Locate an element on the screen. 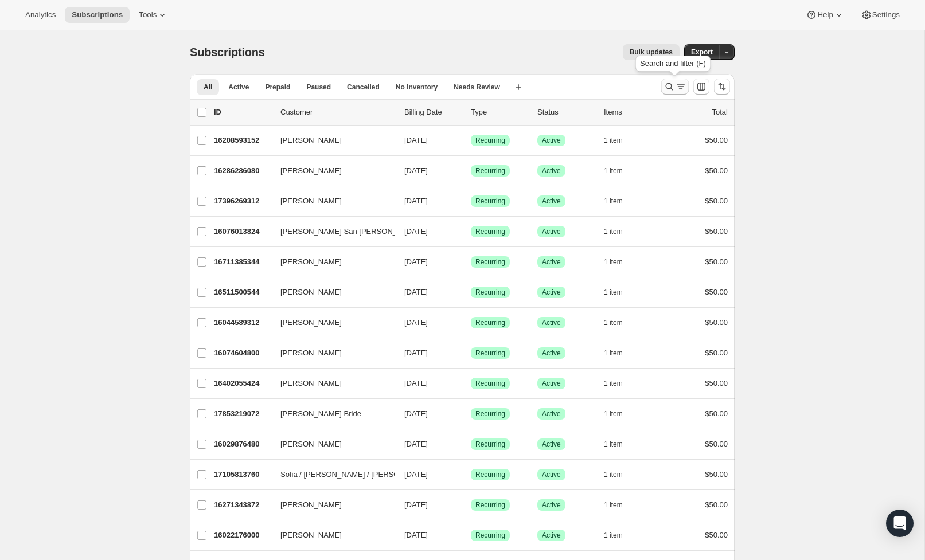 This screenshot has height=560, width=925. p: 16074604800 is located at coordinates (243, 353).